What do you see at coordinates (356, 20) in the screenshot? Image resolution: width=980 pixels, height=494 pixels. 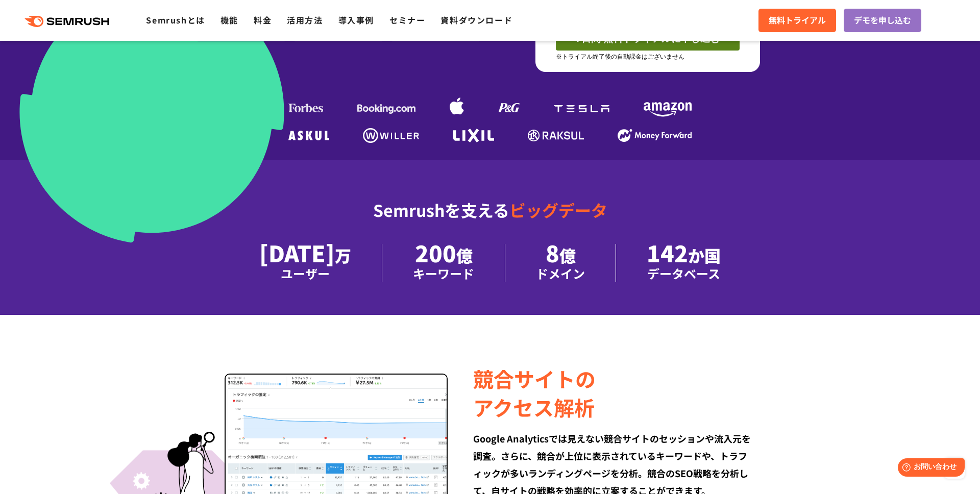 I see `a: 導入事例` at bounding box center [356, 20].